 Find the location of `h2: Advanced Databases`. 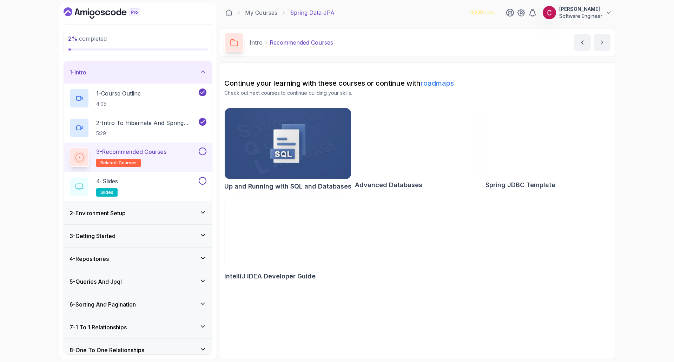

h2: Advanced Databases is located at coordinates (389, 185).